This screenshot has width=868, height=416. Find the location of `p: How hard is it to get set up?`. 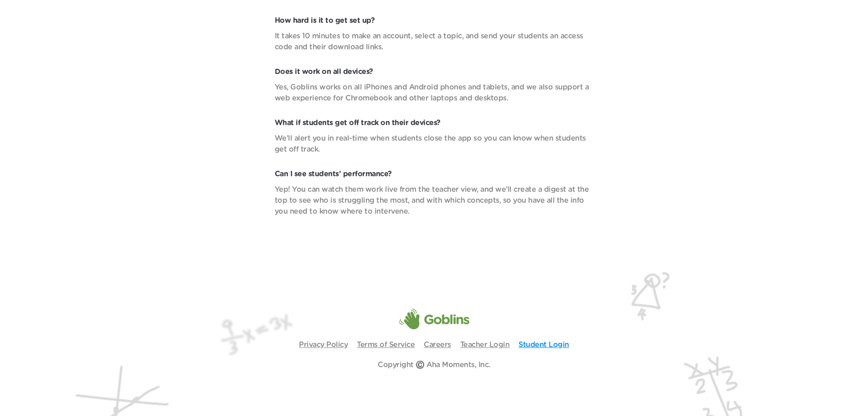

p: How hard is it to get set up? is located at coordinates (434, 21).